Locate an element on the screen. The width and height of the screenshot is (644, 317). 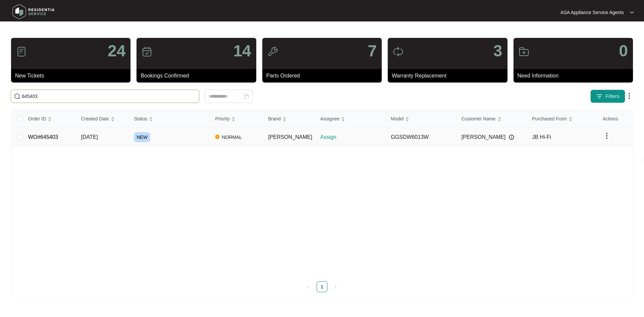
p: Bookings Confirmed is located at coordinates (198, 76).